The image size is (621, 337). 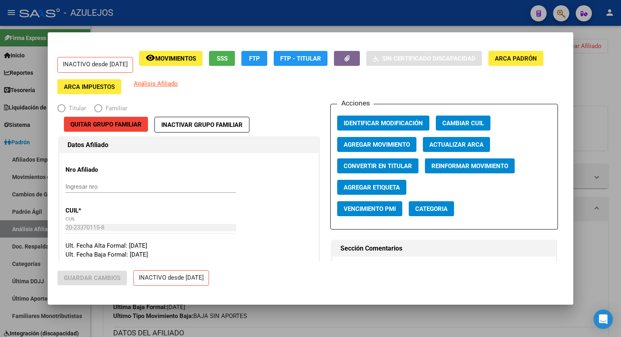 What do you see at coordinates (222, 59) in the screenshot?
I see `span: SSS` at bounding box center [222, 59].